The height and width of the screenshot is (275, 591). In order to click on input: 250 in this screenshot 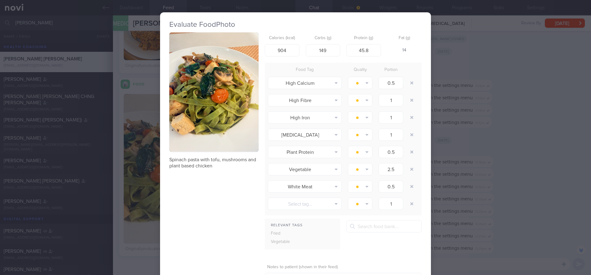, I will do `click(282, 50)`.